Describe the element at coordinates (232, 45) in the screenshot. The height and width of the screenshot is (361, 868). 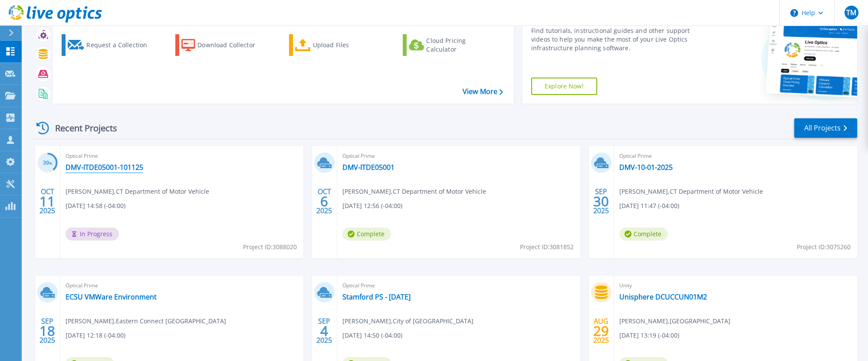
I see `div: Download Collector` at that location.